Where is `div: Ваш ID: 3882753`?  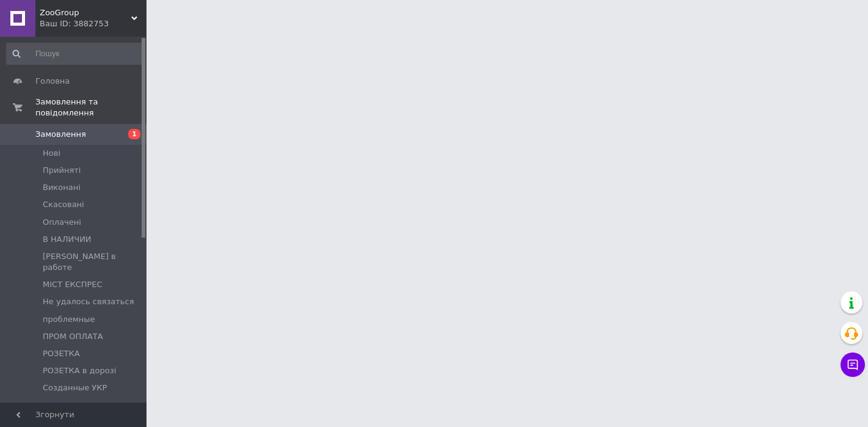 div: Ваш ID: 3882753 is located at coordinates (93, 24).